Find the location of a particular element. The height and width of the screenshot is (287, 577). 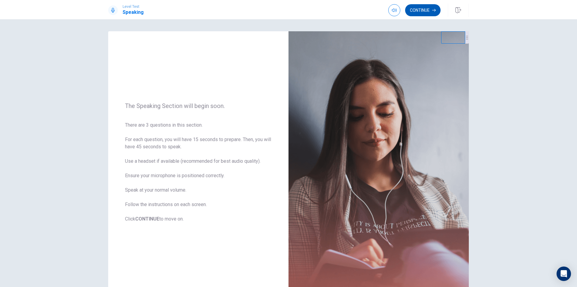

button: Continue is located at coordinates (423, 10).